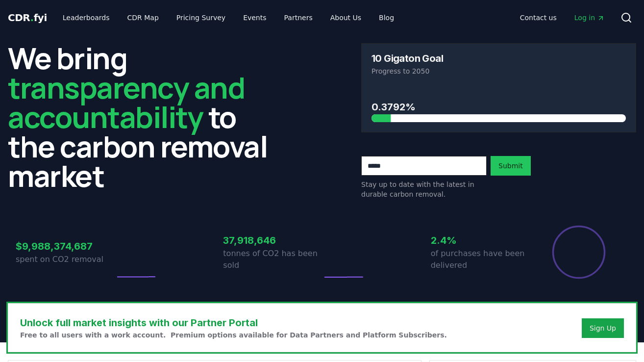 The width and height of the screenshot is (644, 362). I want to click on a: Events, so click(254, 17).